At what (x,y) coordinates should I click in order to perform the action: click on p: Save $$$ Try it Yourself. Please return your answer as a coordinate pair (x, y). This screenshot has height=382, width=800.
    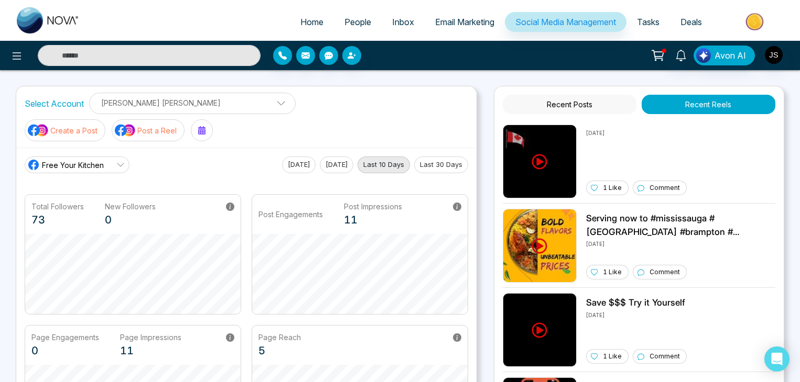
    Looking at the image, I should click on (636, 303).